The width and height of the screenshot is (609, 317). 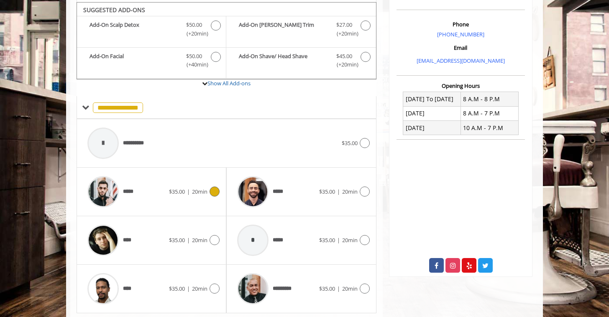 I want to click on a: Show All Add-ons, so click(x=229, y=83).